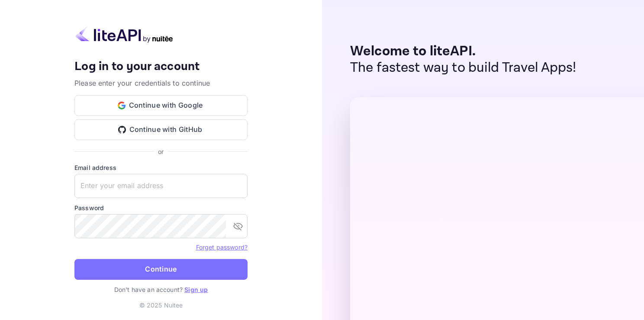 This screenshot has width=644, height=320. Describe the element at coordinates (463, 68) in the screenshot. I see `p: The fastest way to build Travel Apps!` at that location.